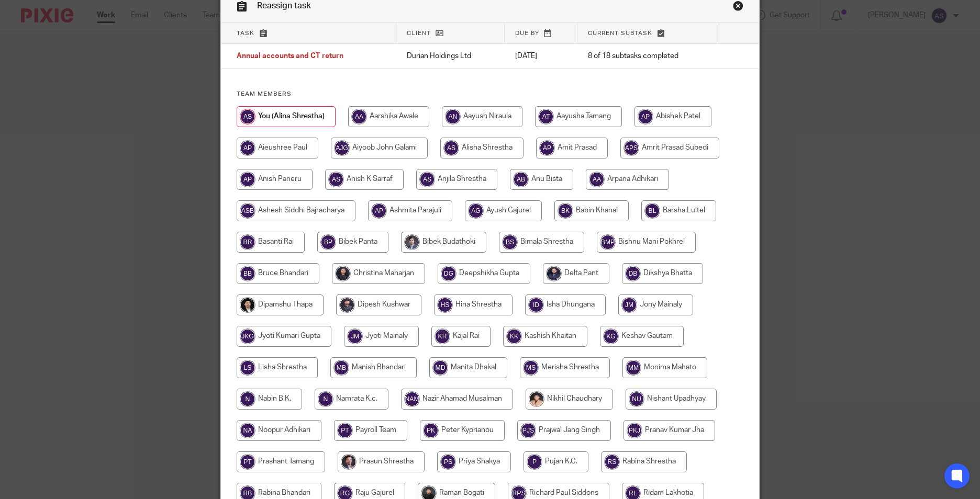 This screenshot has height=499, width=980. What do you see at coordinates (290, 57) in the screenshot?
I see `span: Annual accounts and CT return` at bounding box center [290, 57].